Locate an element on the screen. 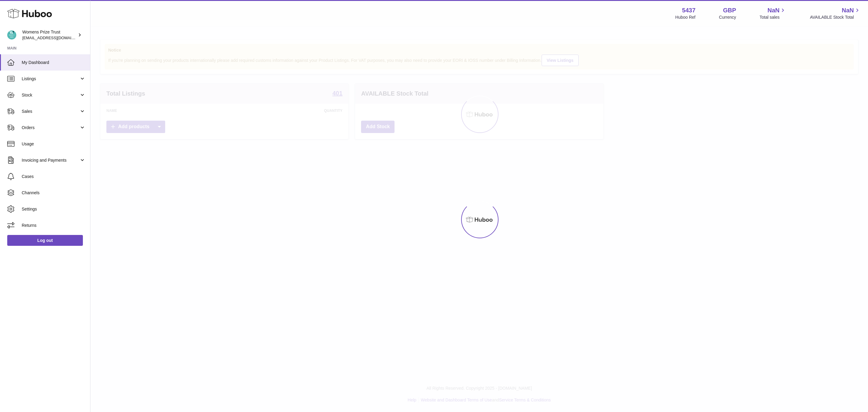 The image size is (868, 412). span: Orders is located at coordinates (50, 128).